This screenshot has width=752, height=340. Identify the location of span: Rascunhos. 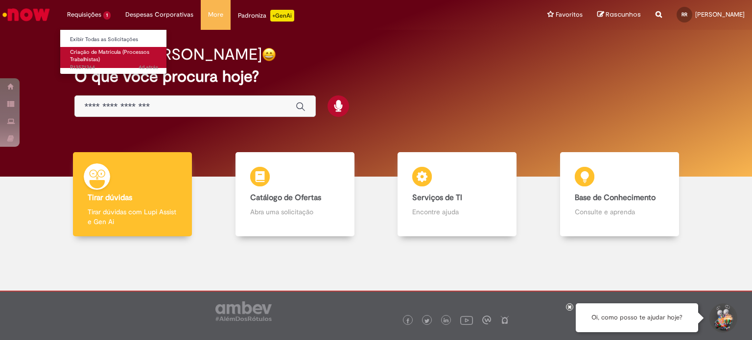
(624, 14).